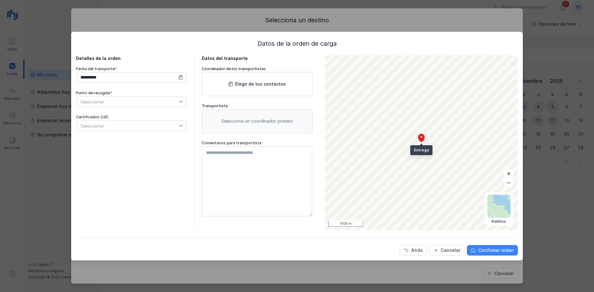 The height and width of the screenshot is (292, 594). What do you see at coordinates (260, 84) in the screenshot?
I see `div: Elegir de tus contactos` at bounding box center [260, 84].